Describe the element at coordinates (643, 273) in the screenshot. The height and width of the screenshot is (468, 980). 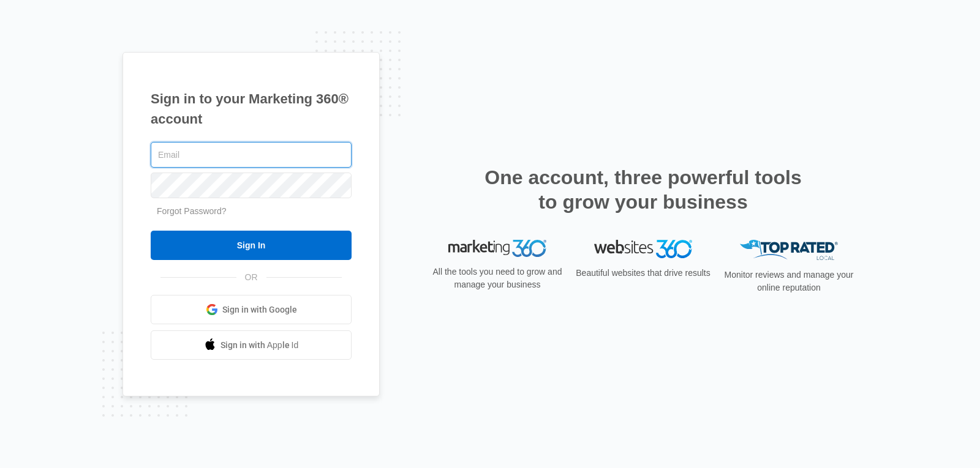
I see `p: Beautiful websites that drive results` at that location.